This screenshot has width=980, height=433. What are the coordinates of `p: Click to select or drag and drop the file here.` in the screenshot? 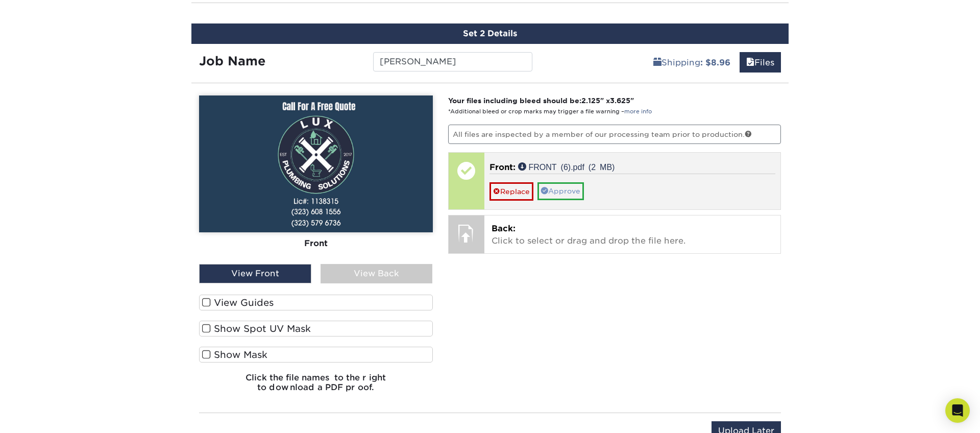 It's located at (632, 235).